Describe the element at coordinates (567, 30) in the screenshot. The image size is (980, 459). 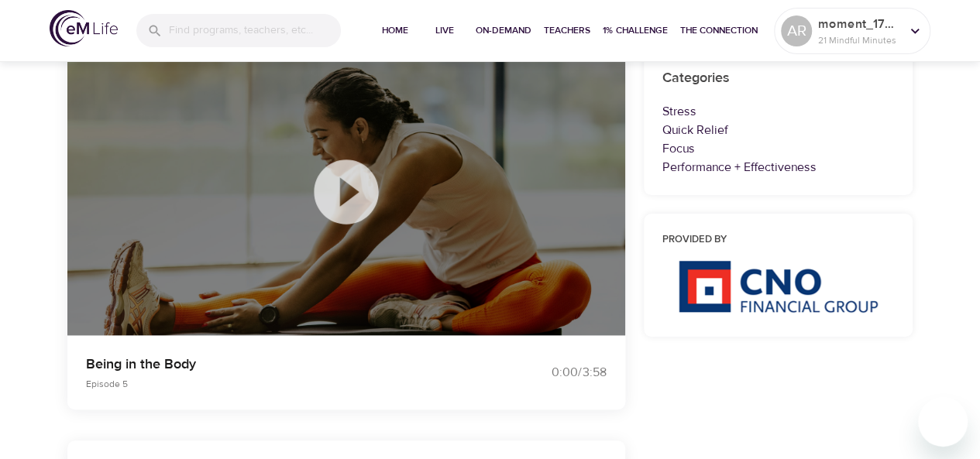
I see `span: Teachers` at that location.